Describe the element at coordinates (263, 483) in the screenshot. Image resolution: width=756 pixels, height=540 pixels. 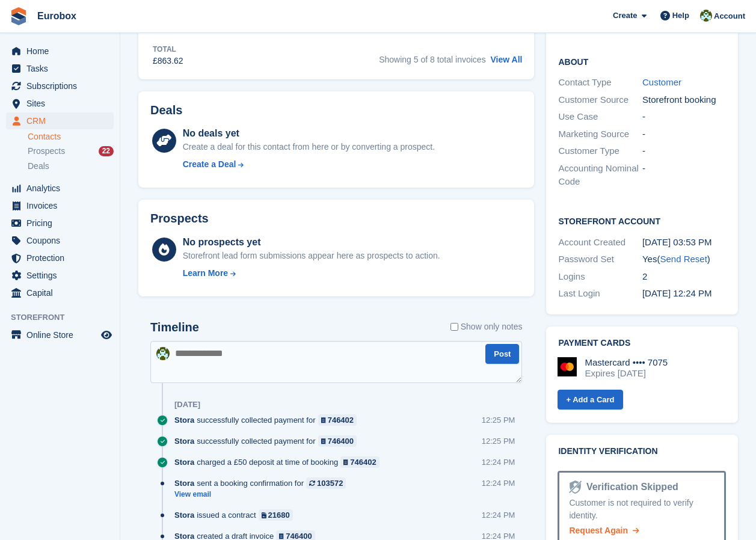
I see `div: sent a booking confirmation for` at that location.